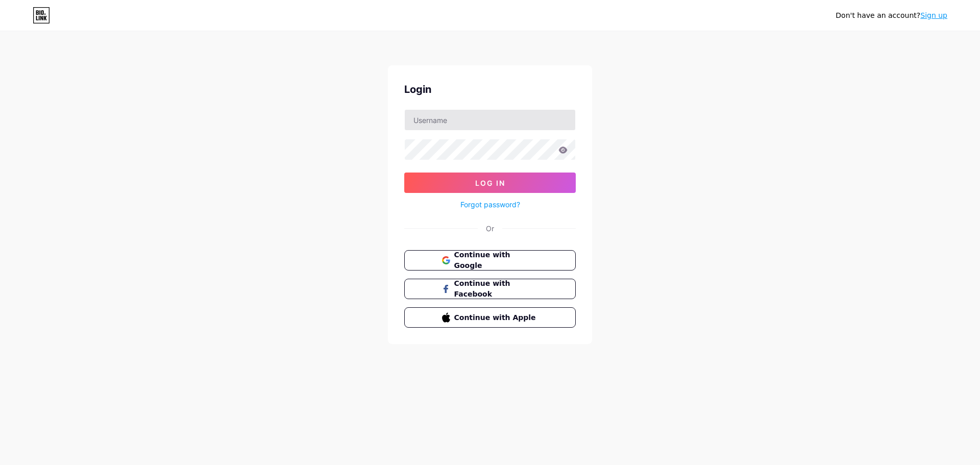  What do you see at coordinates (891, 15) in the screenshot?
I see `div: Don't have an account?` at bounding box center [891, 15].